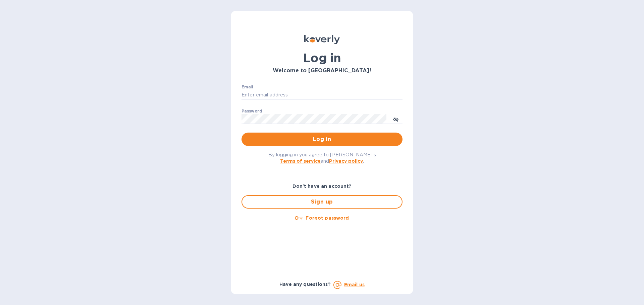  What do you see at coordinates (346, 161) in the screenshot?
I see `b: Privacy policy` at bounding box center [346, 161].